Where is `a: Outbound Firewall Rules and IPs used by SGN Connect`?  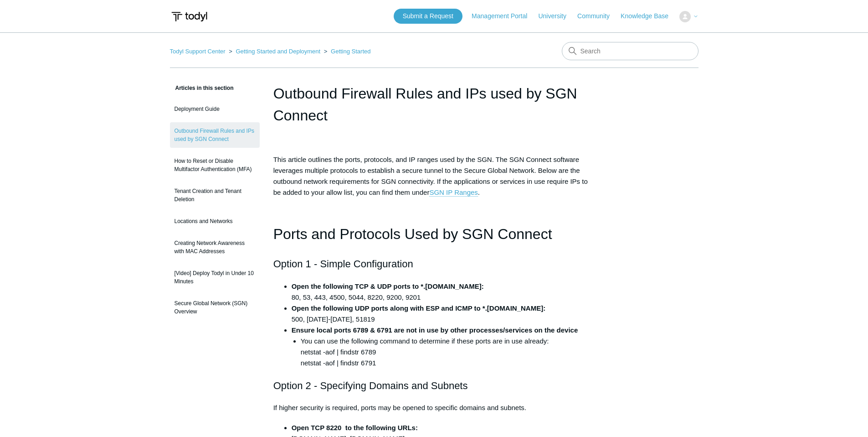
a: Outbound Firewall Rules and IPs used by SGN Connect is located at coordinates (215, 135).